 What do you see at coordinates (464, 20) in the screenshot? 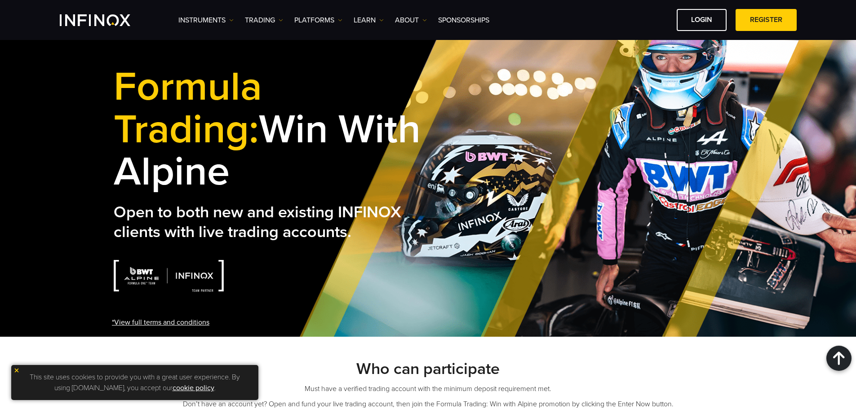
I see `a: SPONSORSHIPS` at bounding box center [464, 20].